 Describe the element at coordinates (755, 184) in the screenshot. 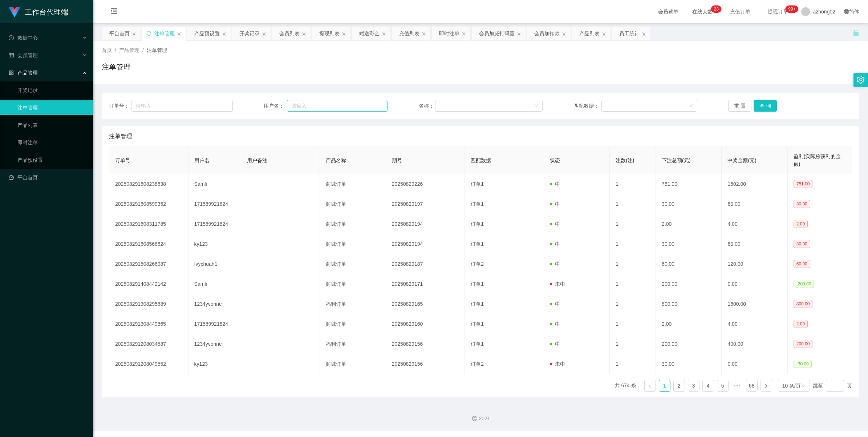

I see `td: 1502.00` at that location.